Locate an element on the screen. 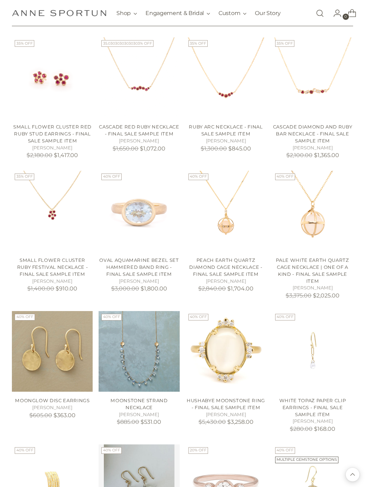 The height and width of the screenshot is (487, 365). s: $2,180.00 is located at coordinates (39, 155).